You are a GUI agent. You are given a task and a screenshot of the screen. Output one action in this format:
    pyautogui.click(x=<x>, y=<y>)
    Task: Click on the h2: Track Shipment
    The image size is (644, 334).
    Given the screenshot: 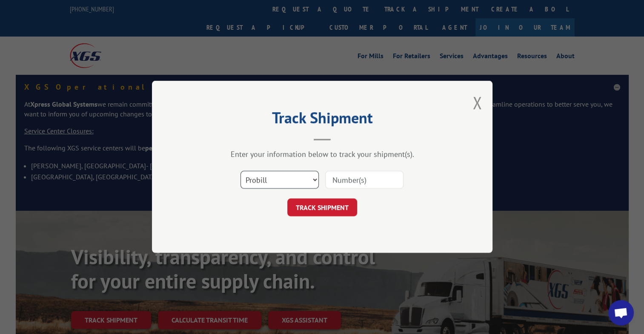 What is the action you would take?
    pyautogui.click(x=322, y=120)
    